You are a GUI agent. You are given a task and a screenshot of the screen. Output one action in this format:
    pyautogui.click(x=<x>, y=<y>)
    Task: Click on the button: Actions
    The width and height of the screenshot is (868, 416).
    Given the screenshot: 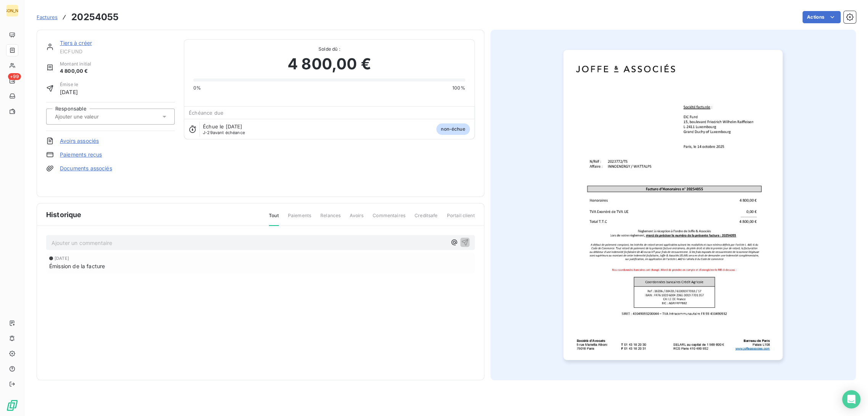 What is the action you would take?
    pyautogui.click(x=822, y=17)
    